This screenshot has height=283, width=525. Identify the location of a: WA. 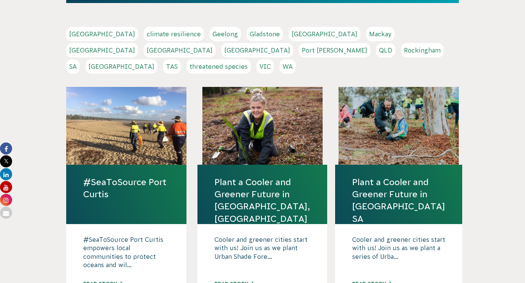
(287, 67).